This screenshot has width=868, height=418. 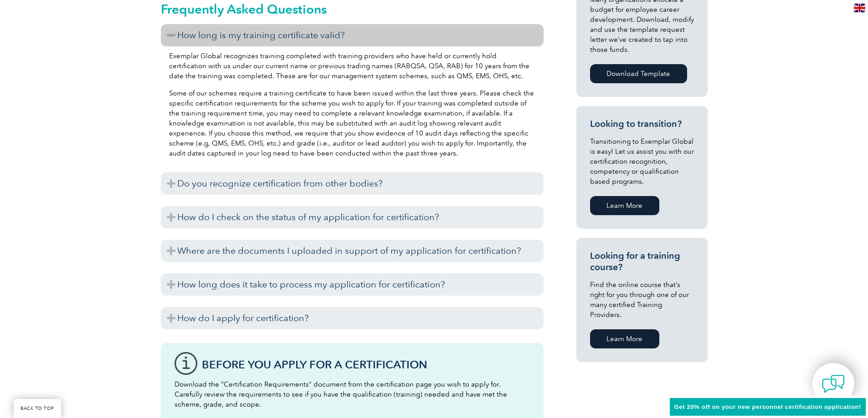 I want to click on h3: How do I apply for certification?, so click(x=352, y=318).